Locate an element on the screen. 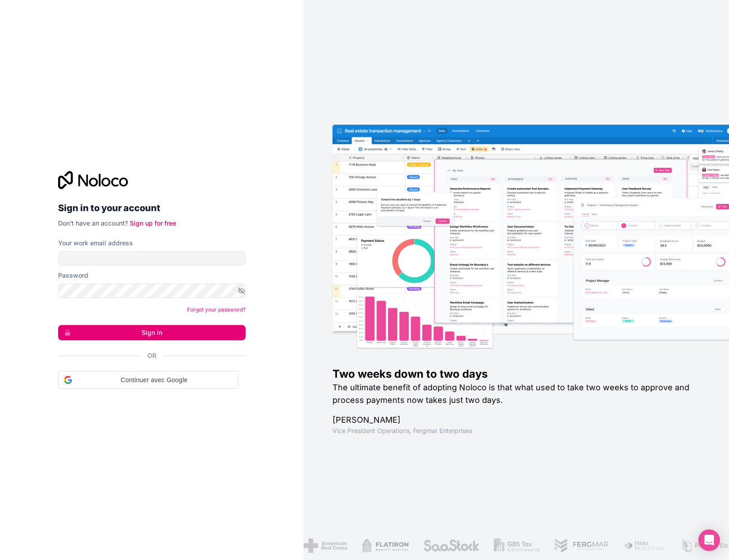 The height and width of the screenshot is (560, 729). span: Or is located at coordinates (151, 356).